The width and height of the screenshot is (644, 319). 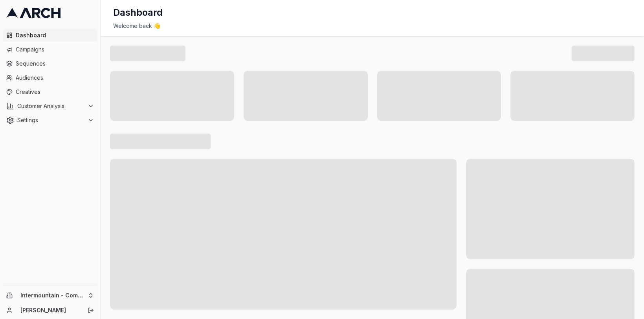 What do you see at coordinates (50, 49) in the screenshot?
I see `a: Campaigns` at bounding box center [50, 49].